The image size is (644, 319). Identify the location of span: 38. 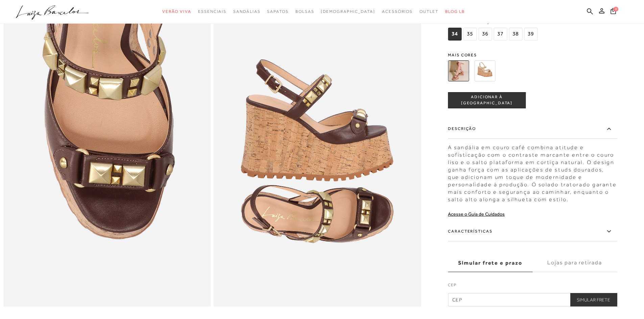
(516, 34).